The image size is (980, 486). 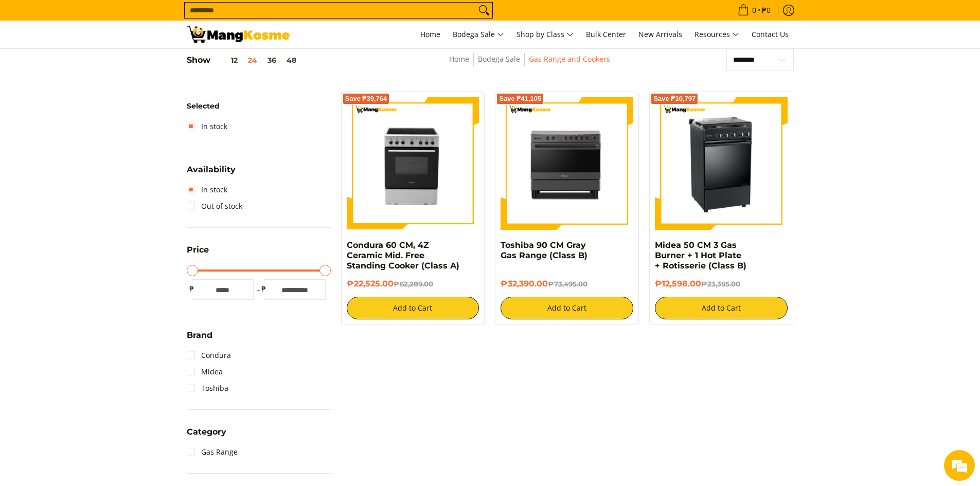 I want to click on a: Midea 50 CM 3 Gas Burner + 1 Hot Plate + Rotisserie (Class B), so click(x=700, y=255).